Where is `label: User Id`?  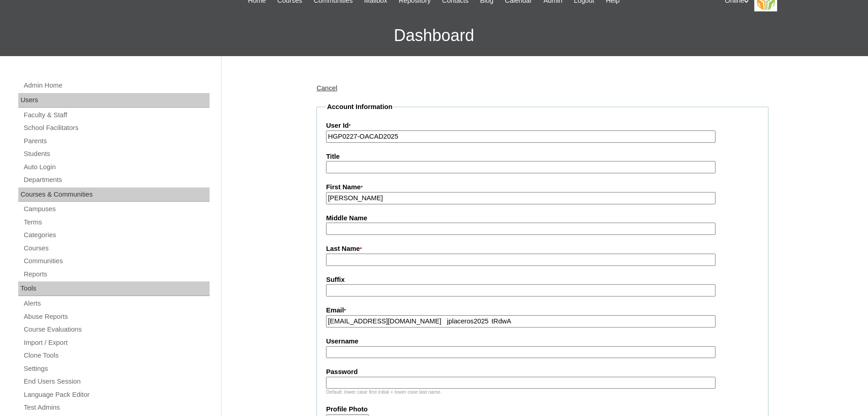
label: User Id is located at coordinates (542, 126).